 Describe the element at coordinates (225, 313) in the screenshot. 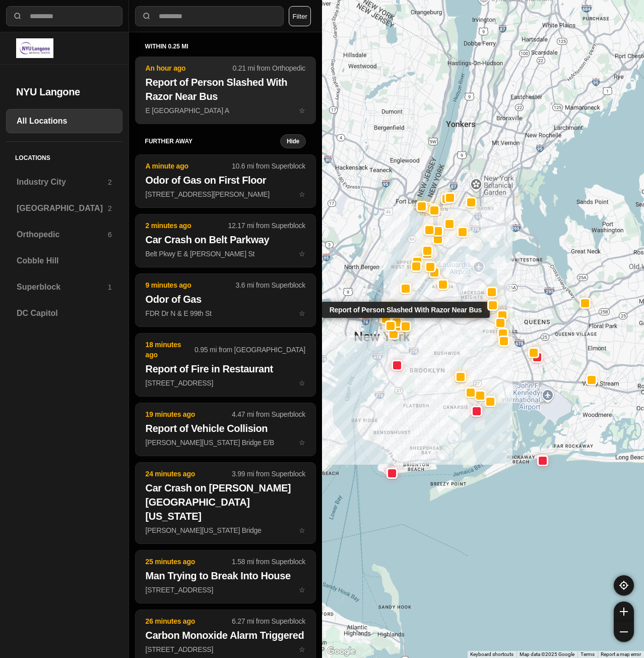

I see `p: FDR Dr N & E 99th St` at that location.